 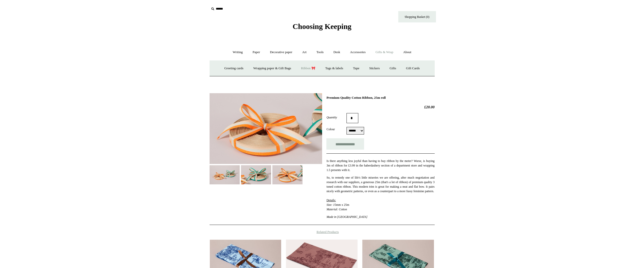 I want to click on h1: Premium Quality Cotton Ribbon, 25m roll, so click(x=381, y=97).